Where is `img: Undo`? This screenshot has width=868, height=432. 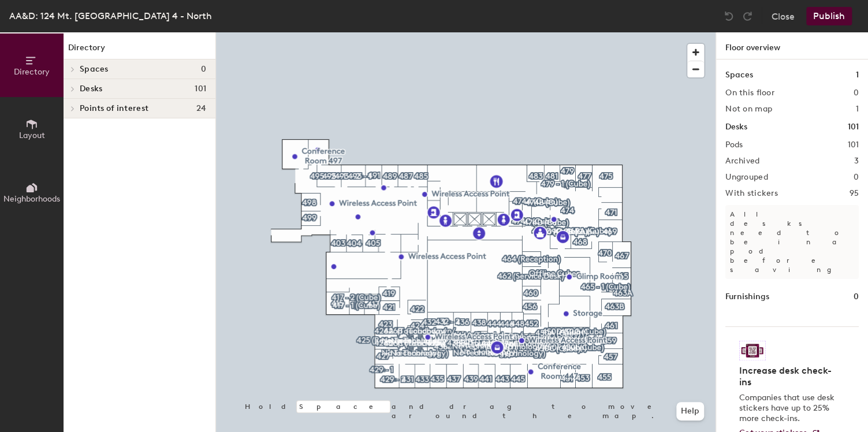 img: Undo is located at coordinates (729, 16).